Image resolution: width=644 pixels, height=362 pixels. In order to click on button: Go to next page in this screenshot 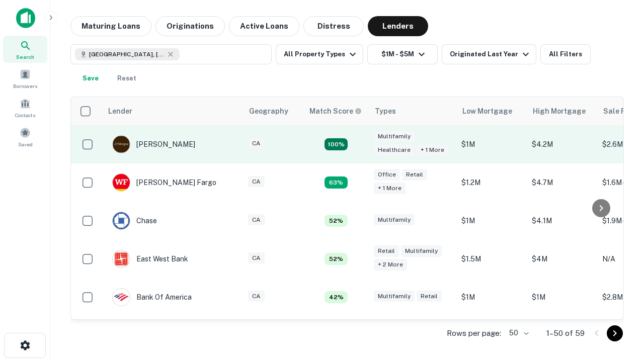, I will do `click(615, 333)`.